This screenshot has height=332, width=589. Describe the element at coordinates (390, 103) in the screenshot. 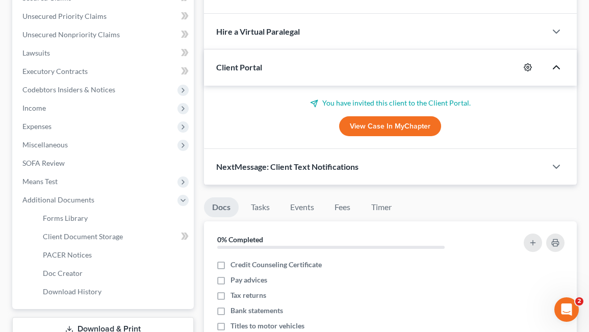

I see `p: You have invited this client to the Client Portal.` at that location.